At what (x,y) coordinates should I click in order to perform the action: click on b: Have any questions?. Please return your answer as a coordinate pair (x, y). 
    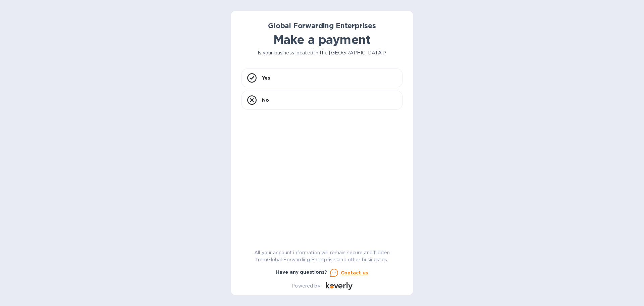
    Looking at the image, I should click on (301, 272).